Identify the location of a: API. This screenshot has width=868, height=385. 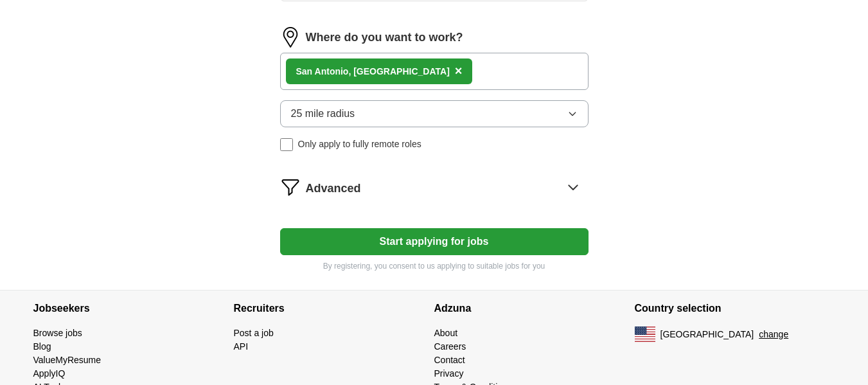
(241, 346).